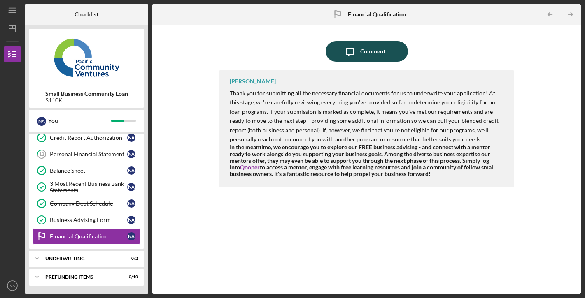 This screenshot has width=585, height=298. What do you see at coordinates (12, 286) in the screenshot?
I see `text: NA` at bounding box center [12, 286].